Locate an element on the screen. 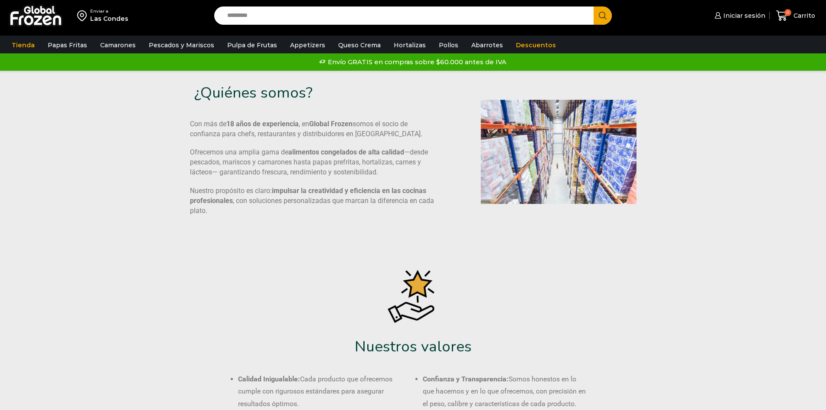  a: Pollos is located at coordinates (448, 45).